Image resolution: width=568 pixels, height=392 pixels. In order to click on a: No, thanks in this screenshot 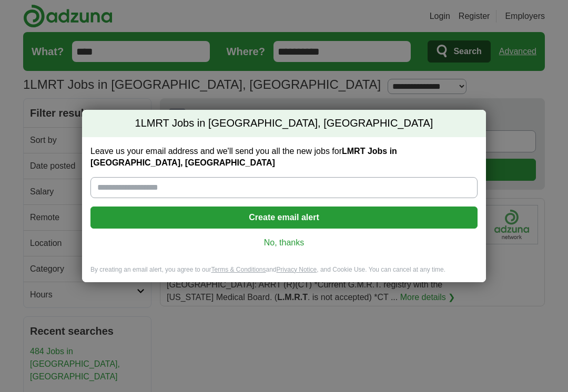, I will do `click(284, 243)`.